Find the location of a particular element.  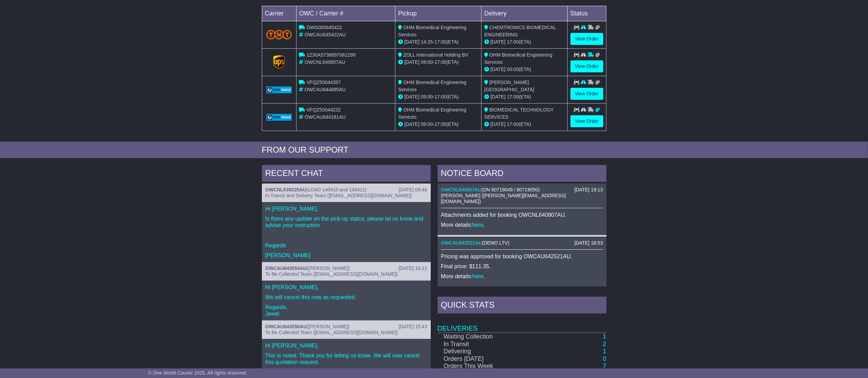

span: 14:25 is located at coordinates (427, 42).